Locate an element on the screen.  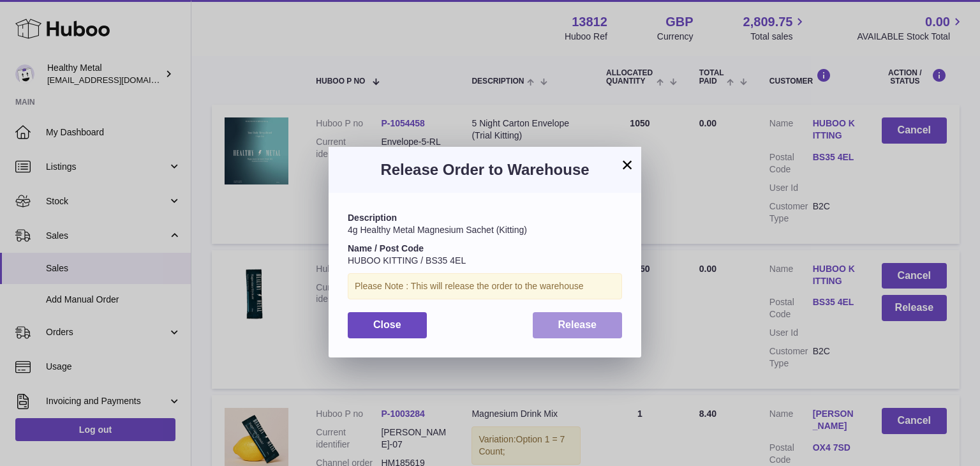
div: Please Note : This will release the order to the warehouse is located at coordinates (485, 286).